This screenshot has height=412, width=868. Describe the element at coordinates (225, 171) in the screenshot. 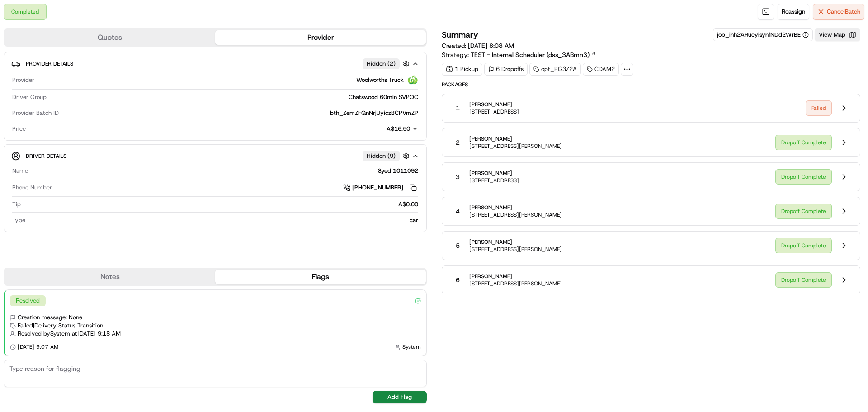

I see `div: Syed 1011092` at that location.